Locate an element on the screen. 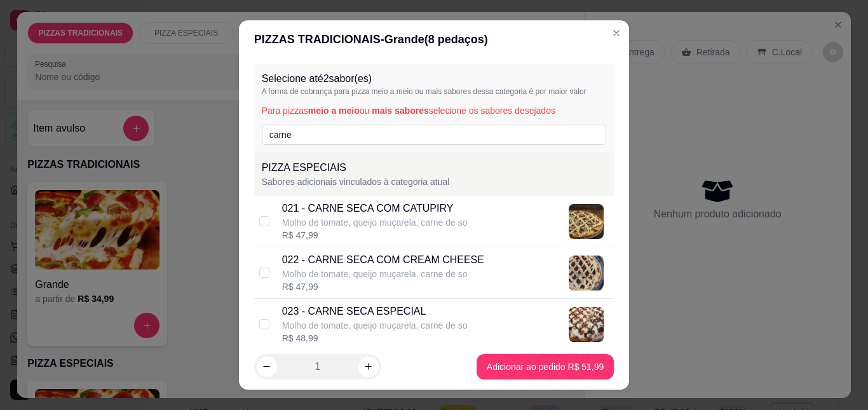 The image size is (868, 410). p: 1 is located at coordinates (317, 367).